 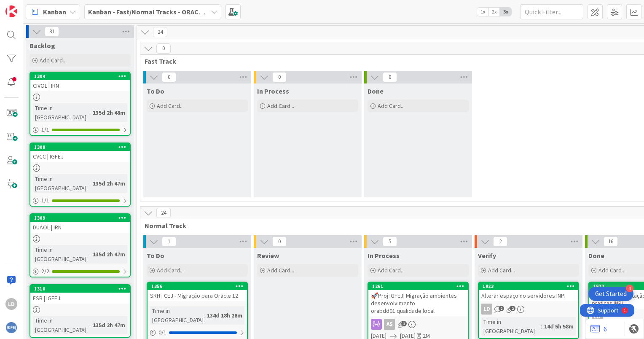 What do you see at coordinates (630, 289) in the screenshot?
I see `div: 4` at bounding box center [630, 289].